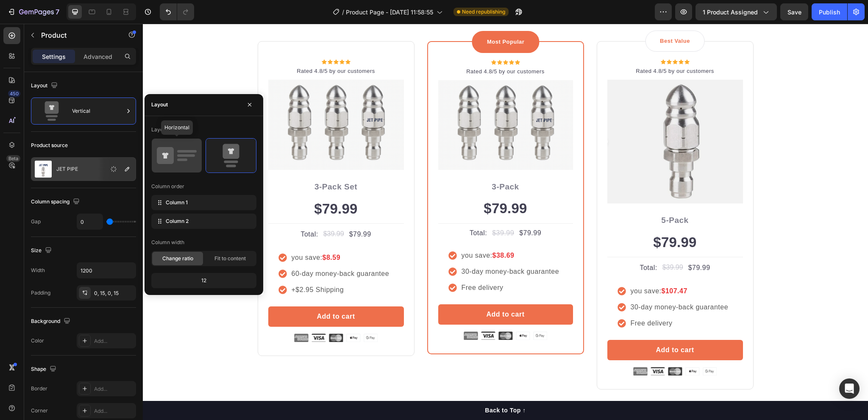 The width and height of the screenshot is (868, 420). Describe the element at coordinates (168, 242) in the screenshot. I see `div: Column width` at that location.